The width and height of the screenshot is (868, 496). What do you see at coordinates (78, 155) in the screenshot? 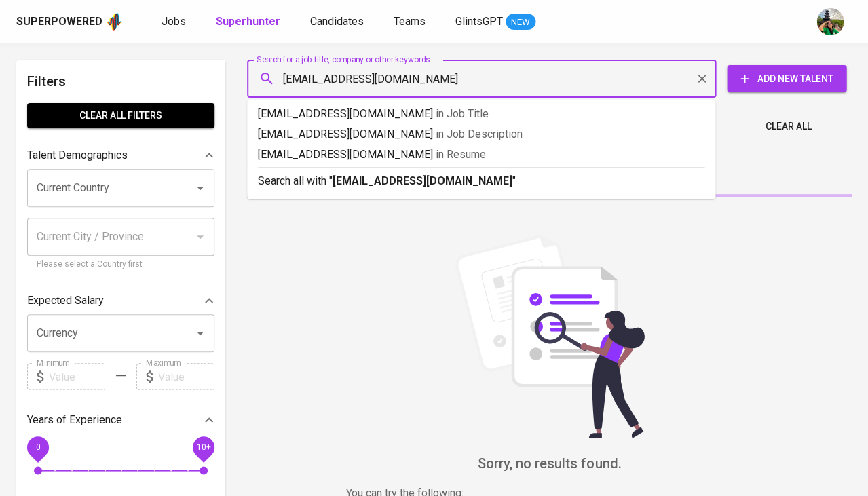
I see `p: Talent Demographics` at bounding box center [78, 155].